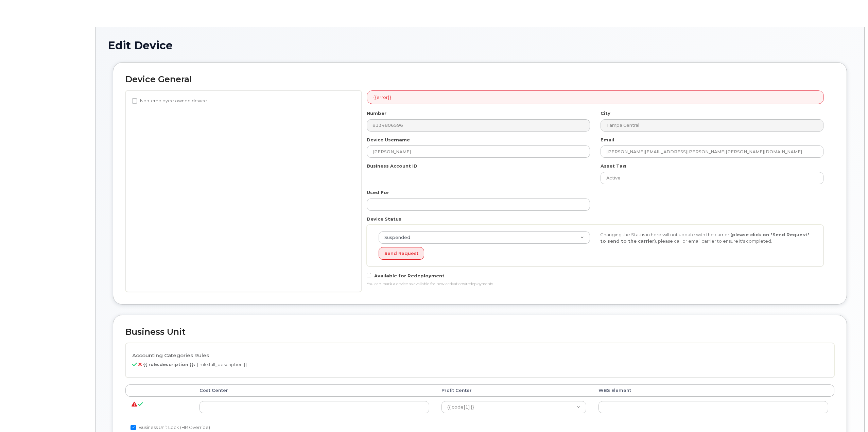 Image resolution: width=868 pixels, height=432 pixels. What do you see at coordinates (135, 404) in the screenshot?
I see `i: {{ unit.errors.join('. ') }}` at bounding box center [135, 404].